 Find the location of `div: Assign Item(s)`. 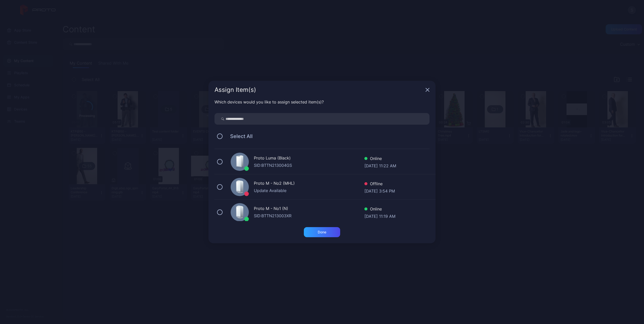

div: Assign Item(s) is located at coordinates (319, 90).